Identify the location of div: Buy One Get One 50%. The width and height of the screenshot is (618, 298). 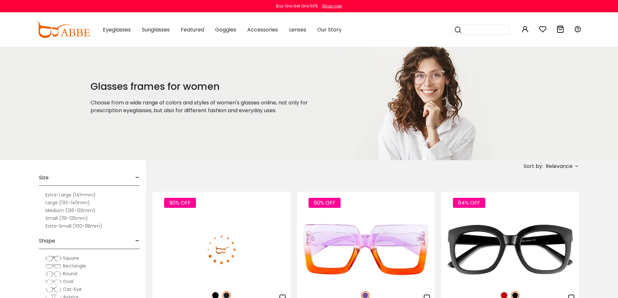
(297, 6).